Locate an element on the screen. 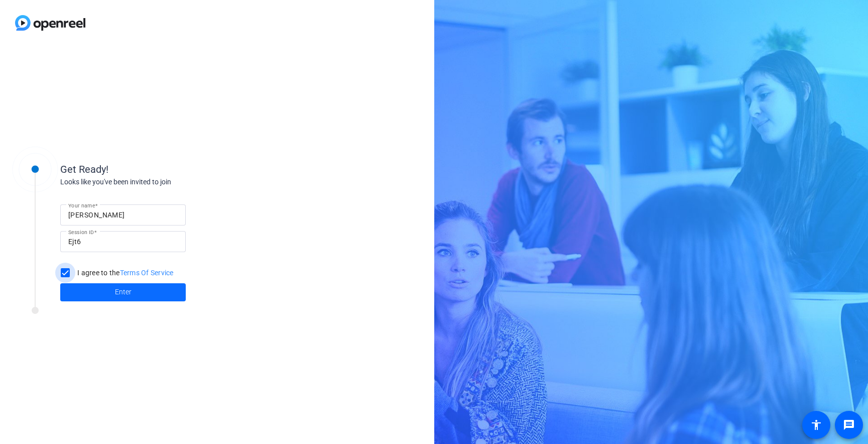 The height and width of the screenshot is (444, 868). mat-label: Session ID is located at coordinates (81, 232).